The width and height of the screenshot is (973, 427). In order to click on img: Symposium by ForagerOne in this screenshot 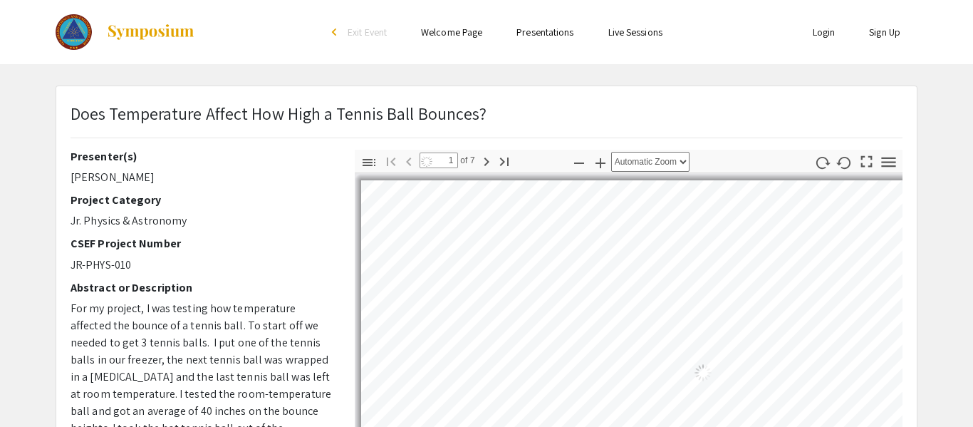, I will do `click(150, 32)`.